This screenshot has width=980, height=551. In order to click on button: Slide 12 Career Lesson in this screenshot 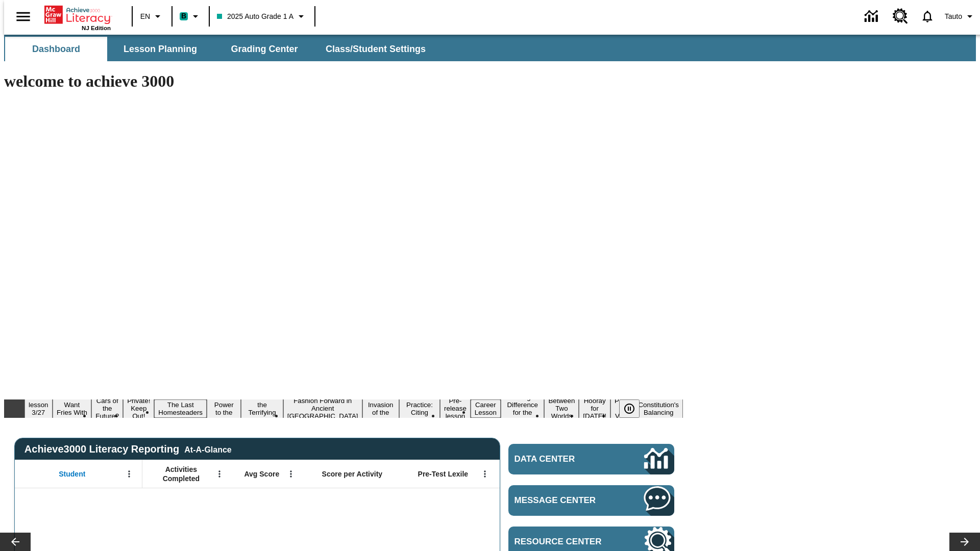, I will do `click(486, 409)`.